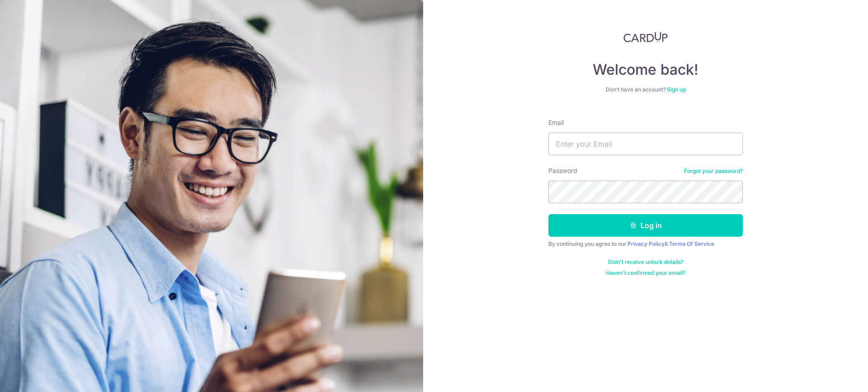 The width and height of the screenshot is (868, 392). What do you see at coordinates (646, 70) in the screenshot?
I see `h4: Welcome back!` at bounding box center [646, 70].